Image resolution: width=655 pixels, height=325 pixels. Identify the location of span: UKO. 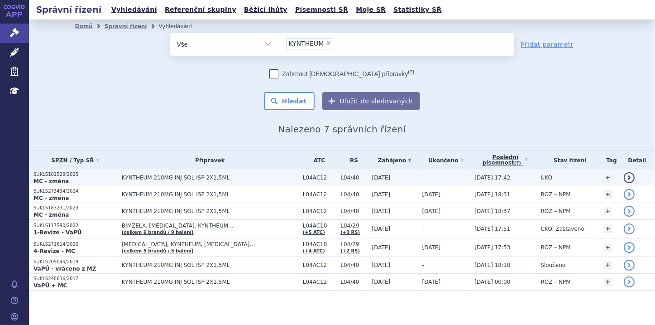
(547, 178).